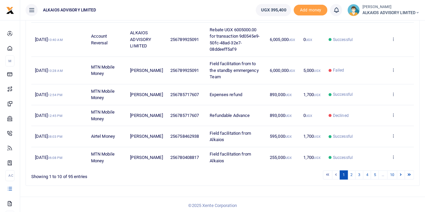 This screenshot has height=212, width=425. What do you see at coordinates (282, 39) in the screenshot?
I see `span: 6,005,000` at bounding box center [282, 39].